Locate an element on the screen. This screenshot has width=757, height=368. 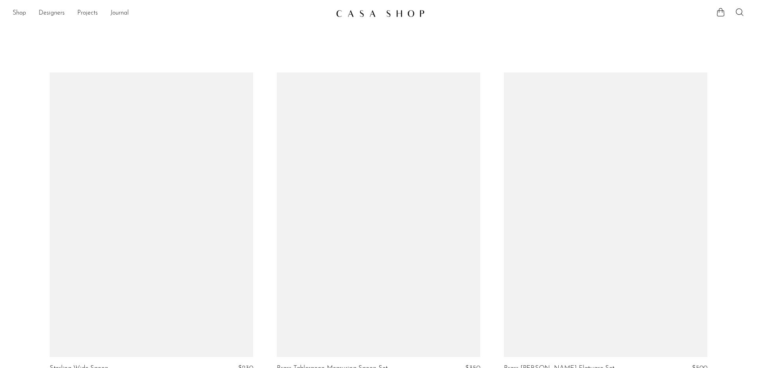
a: Designers is located at coordinates (52, 13).